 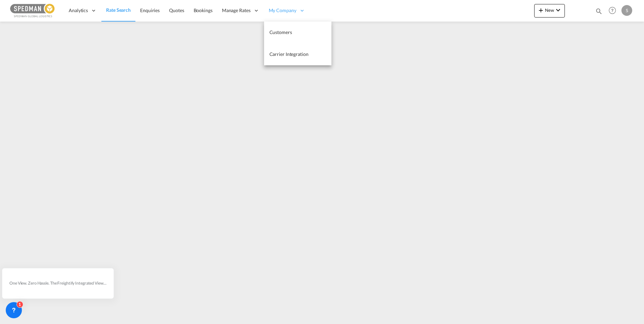 I want to click on span: Enquiries, so click(x=150, y=10).